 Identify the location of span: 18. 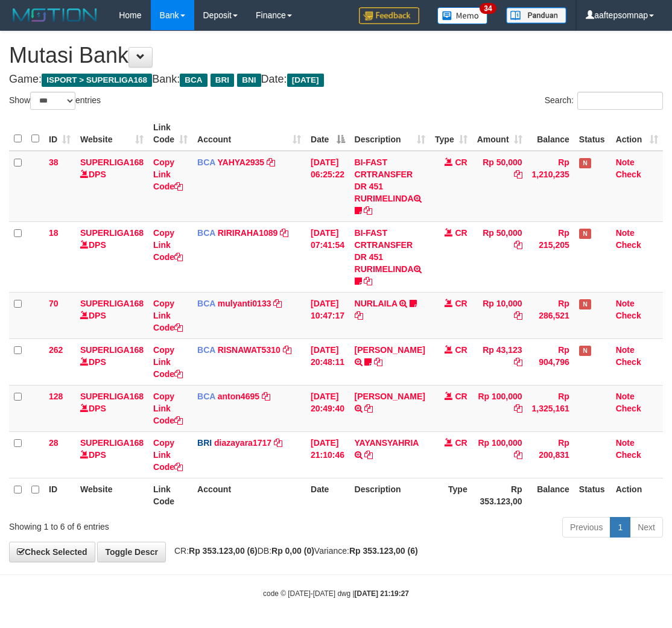
(54, 233).